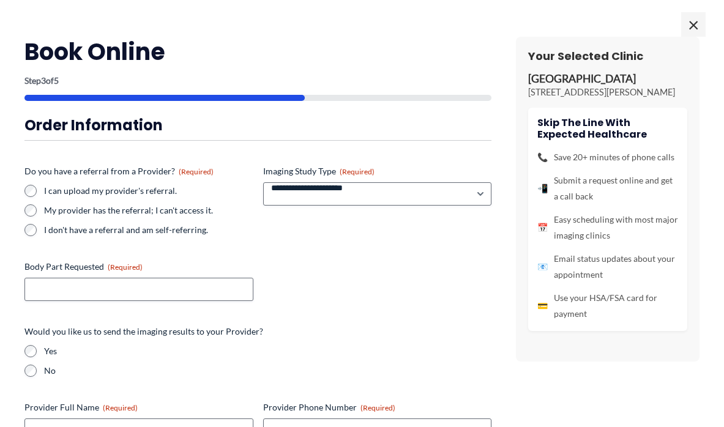 The height and width of the screenshot is (427, 724). What do you see at coordinates (149, 230) in the screenshot?
I see `label: I don't have a referral and am self-referring.` at bounding box center [149, 230].